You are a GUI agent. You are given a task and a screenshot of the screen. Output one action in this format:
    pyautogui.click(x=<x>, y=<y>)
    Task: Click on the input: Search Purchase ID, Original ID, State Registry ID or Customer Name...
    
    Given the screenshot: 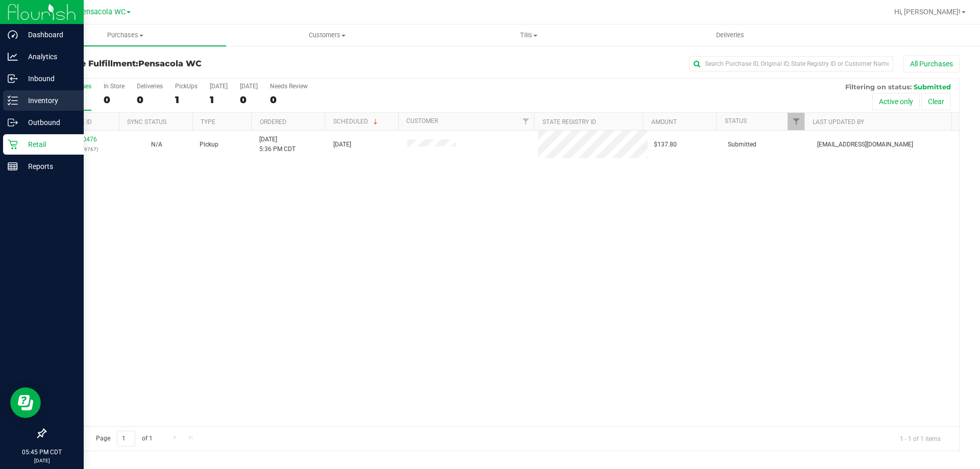 What is the action you would take?
    pyautogui.click(x=791, y=64)
    